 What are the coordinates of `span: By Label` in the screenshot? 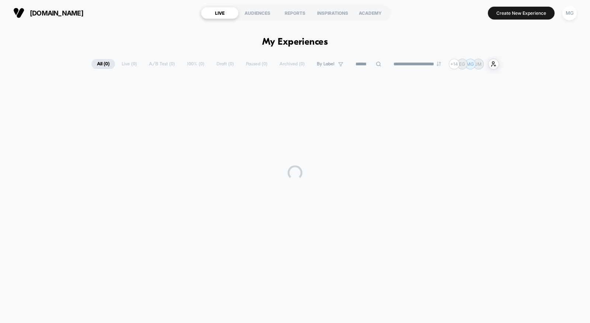 It's located at (326, 64).